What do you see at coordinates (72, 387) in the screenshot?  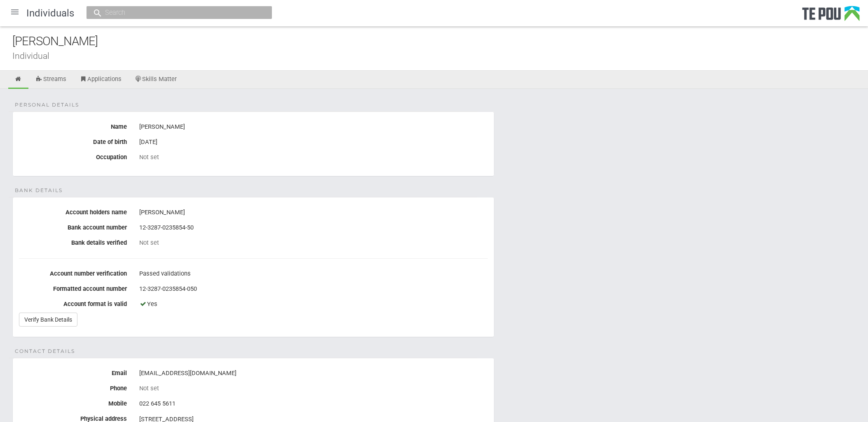 I see `label: Phone` at bounding box center [72, 387].